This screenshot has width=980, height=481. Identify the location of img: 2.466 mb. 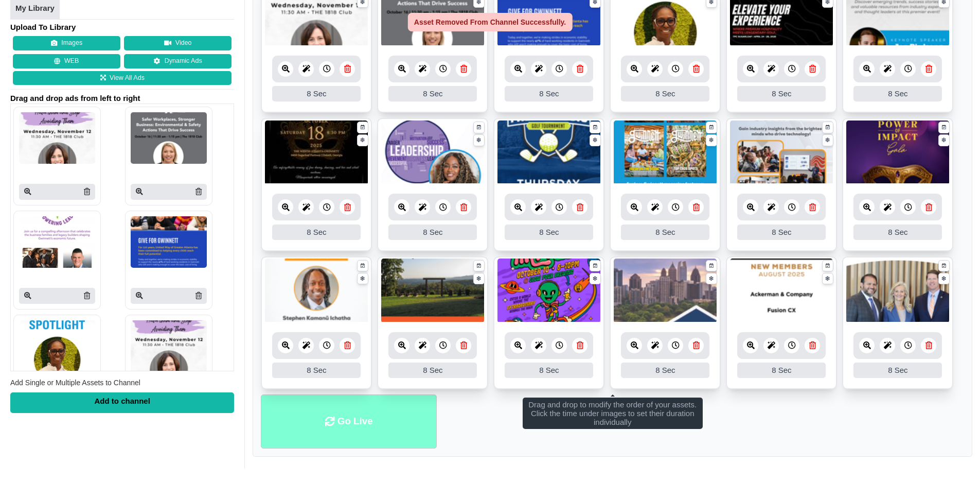
(781, 152).